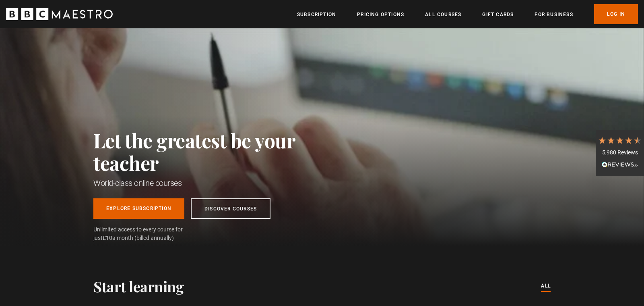  I want to click on a: All Courses, so click(443, 14).